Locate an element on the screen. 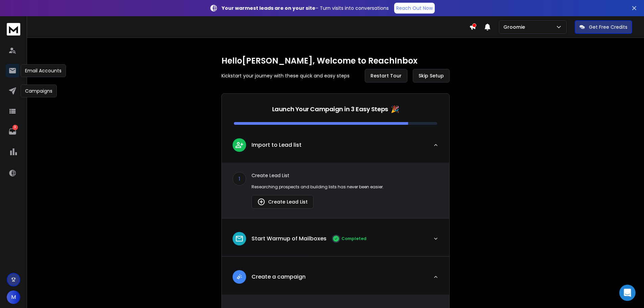  p: – Turn visits into conversations is located at coordinates (305, 8).